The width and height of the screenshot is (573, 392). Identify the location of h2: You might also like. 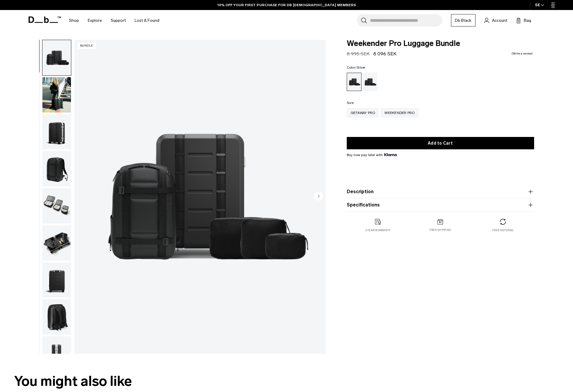
(286, 381).